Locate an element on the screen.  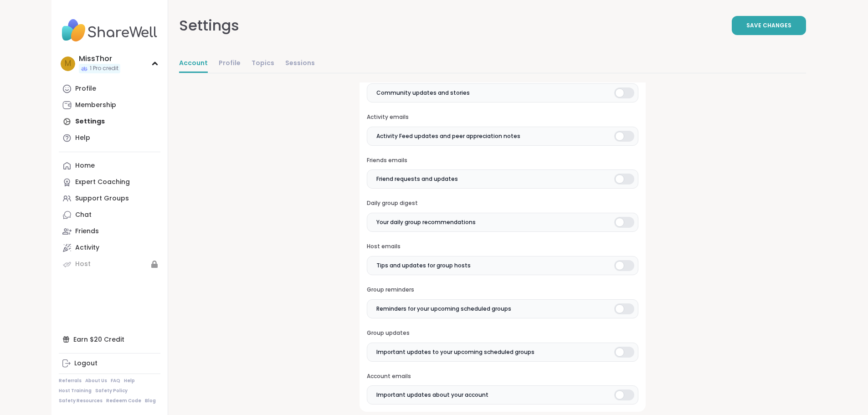
div: Chat is located at coordinates (83, 215).